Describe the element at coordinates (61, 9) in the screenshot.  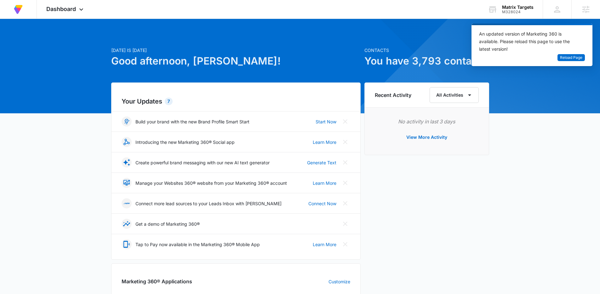
I see `span: Dashboard` at that location.